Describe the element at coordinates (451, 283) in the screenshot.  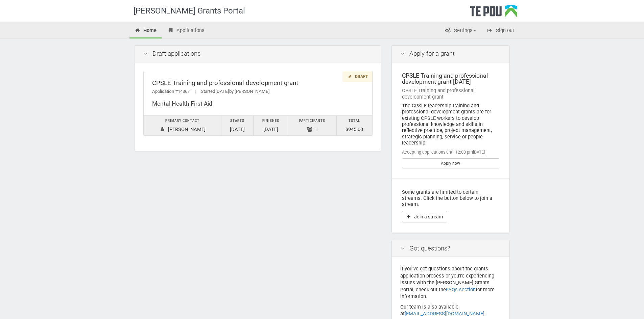
I see `p: If you've got questions about the grants application process or you're experiencing issues with t...` at that location.